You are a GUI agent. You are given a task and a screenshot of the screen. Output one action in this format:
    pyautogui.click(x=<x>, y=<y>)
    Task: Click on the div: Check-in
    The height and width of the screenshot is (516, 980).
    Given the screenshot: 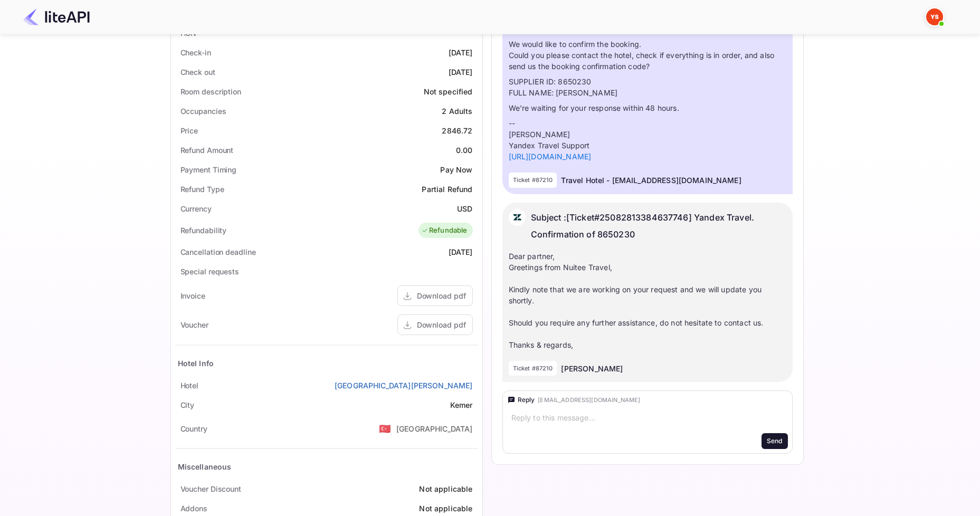 What is the action you would take?
    pyautogui.click(x=196, y=52)
    